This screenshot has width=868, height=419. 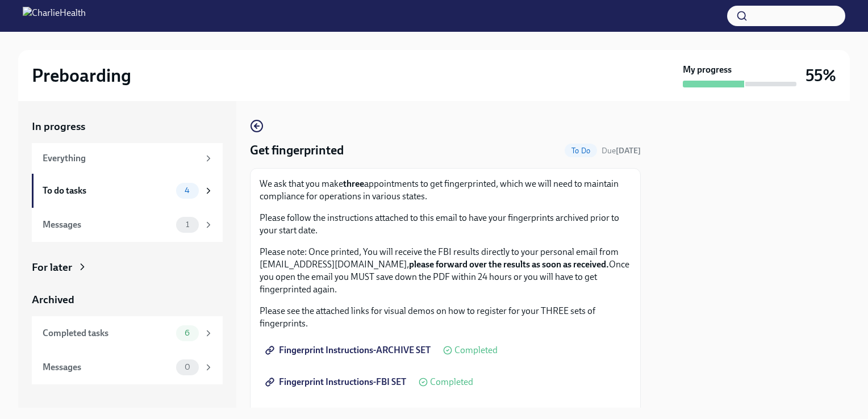 I want to click on span: 0, so click(x=187, y=367).